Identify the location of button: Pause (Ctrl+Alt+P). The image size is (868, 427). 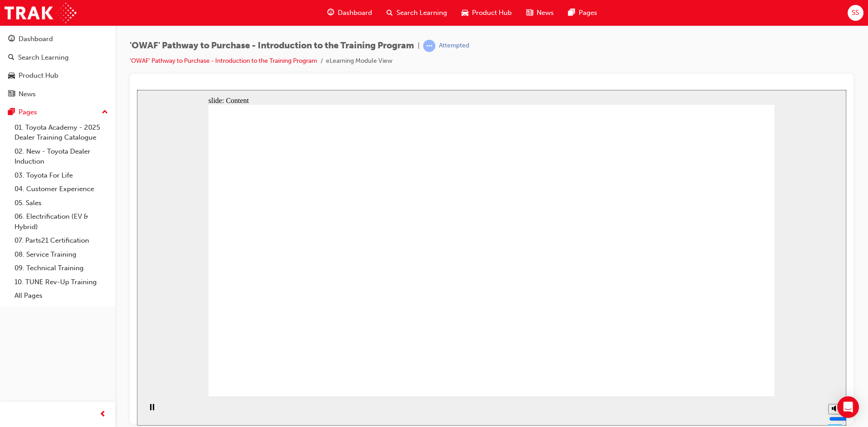
(12, 321).